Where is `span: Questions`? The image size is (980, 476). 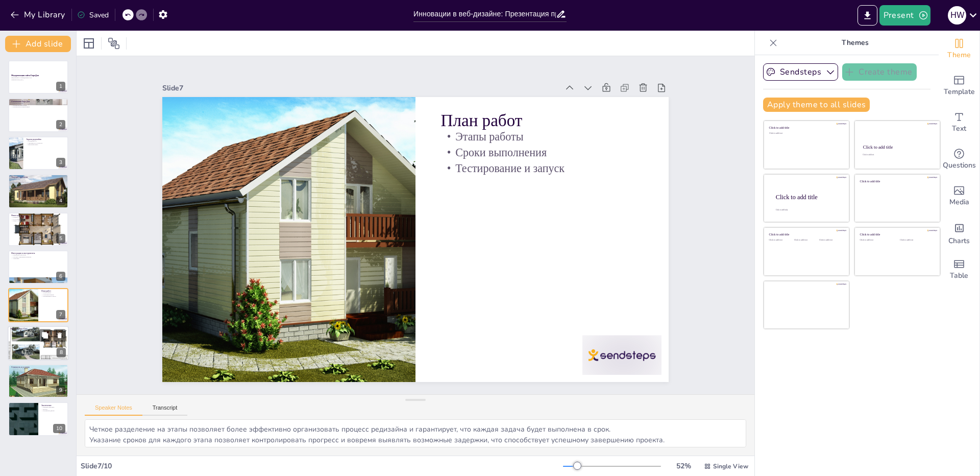 span: Questions is located at coordinates (959, 166).